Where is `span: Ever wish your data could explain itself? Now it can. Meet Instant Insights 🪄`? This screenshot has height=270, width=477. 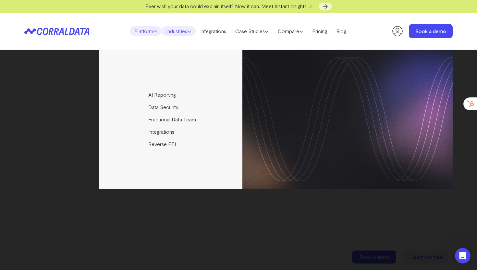
span: Ever wish your data could explain itself? Now it can. Meet Instant Insights 🪄 is located at coordinates (230, 6).